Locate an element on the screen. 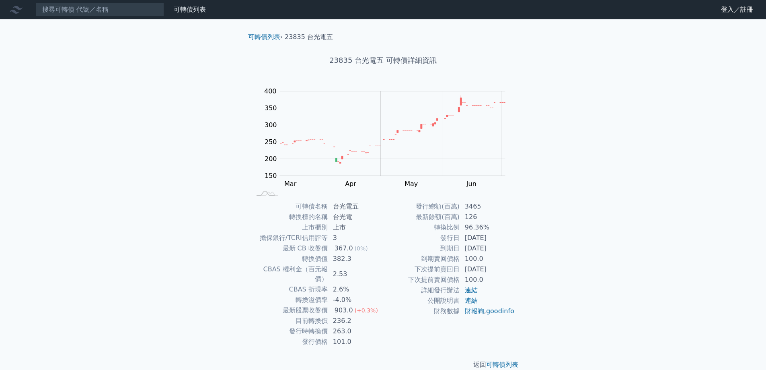  td: 96.36% is located at coordinates (488, 227).